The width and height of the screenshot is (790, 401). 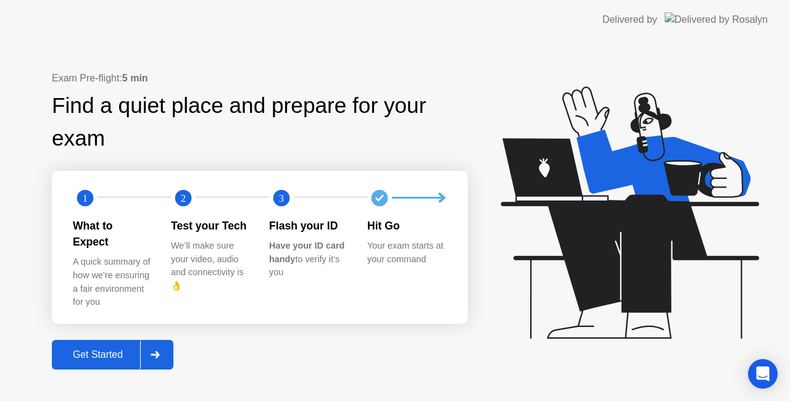 What do you see at coordinates (112, 234) in the screenshot?
I see `div: What to Expect` at bounding box center [112, 234].